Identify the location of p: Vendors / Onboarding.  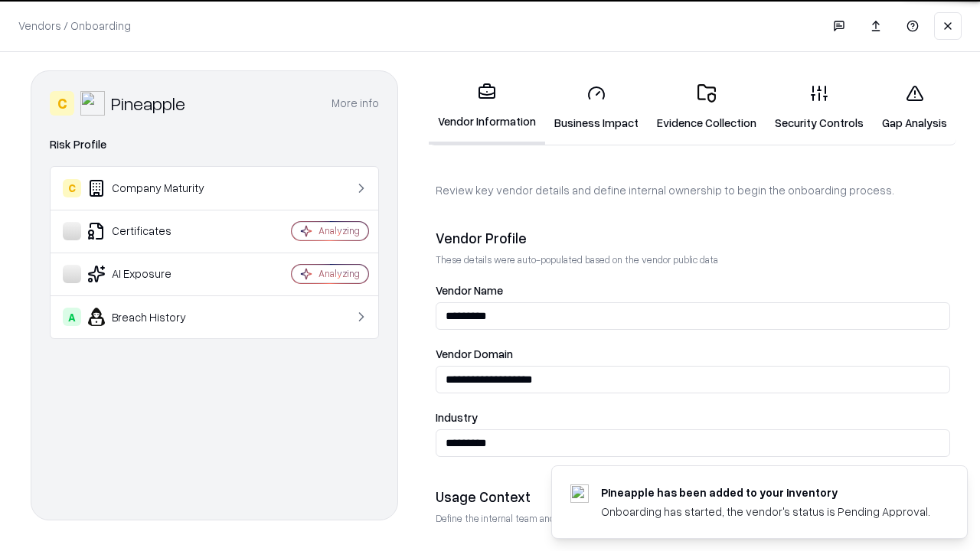
(75, 25).